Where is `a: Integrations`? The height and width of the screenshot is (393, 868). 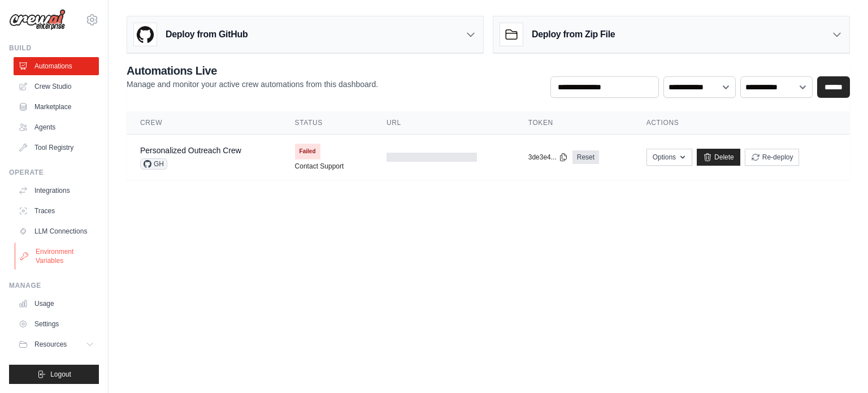 a: Integrations is located at coordinates (56, 191).